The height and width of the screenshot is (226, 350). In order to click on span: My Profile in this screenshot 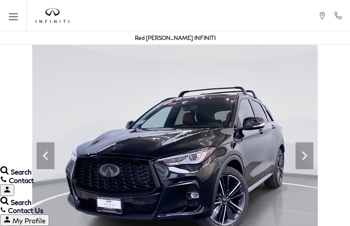, I will do `click(29, 220)`.